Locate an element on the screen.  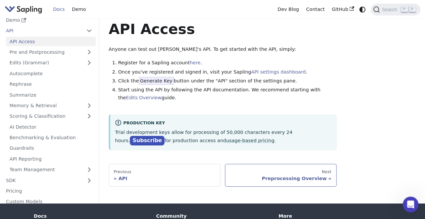
div: More is located at coordinates (334, 216).